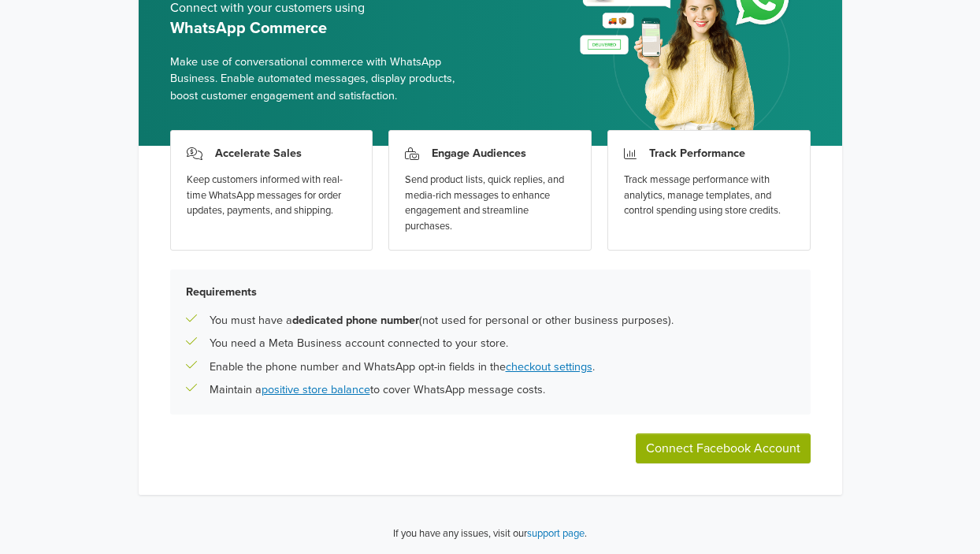  Describe the element at coordinates (490, 534) in the screenshot. I see `p: If you have any issues, visit our .` at that location.